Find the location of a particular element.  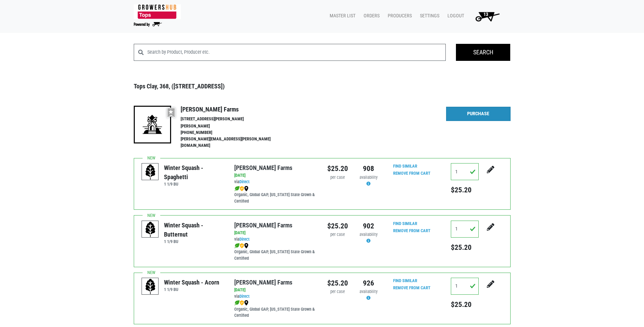

img: Cart is located at coordinates (487, 16).